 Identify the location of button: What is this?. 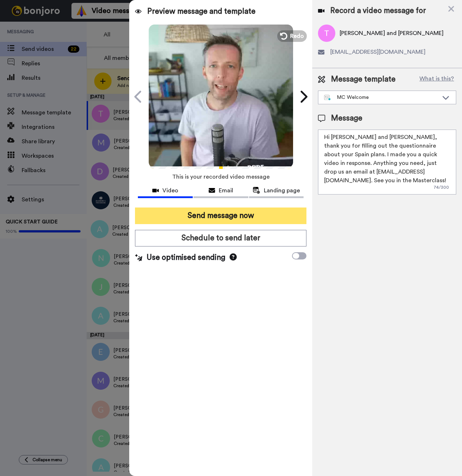
(437, 80).